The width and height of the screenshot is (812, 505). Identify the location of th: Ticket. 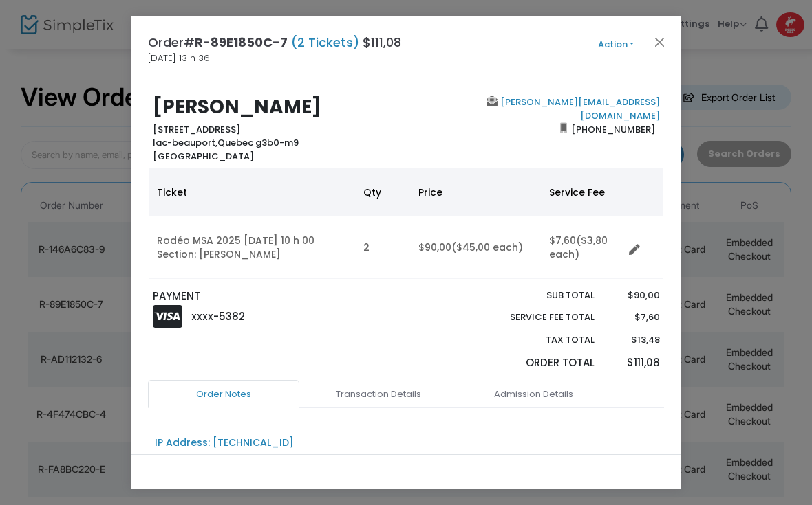
(252, 193).